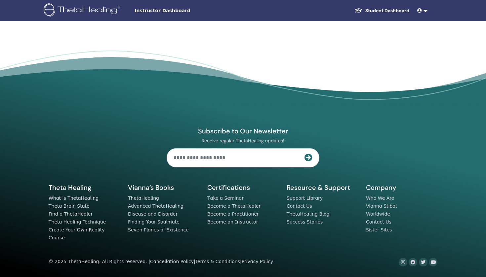  Describe the element at coordinates (172, 262) in the screenshot. I see `a: Cancellation Policy` at that location.